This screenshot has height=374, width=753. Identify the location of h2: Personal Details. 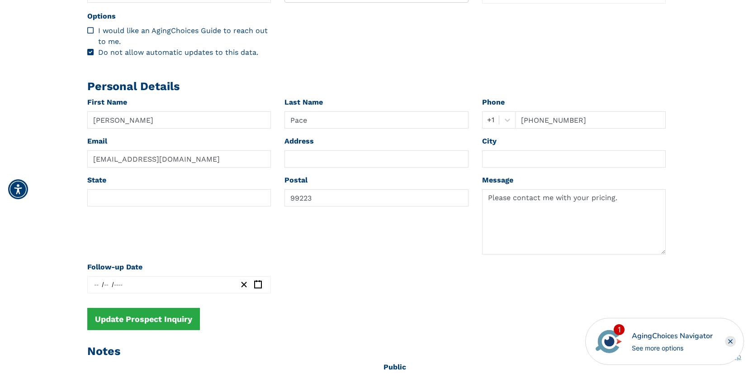
(377, 86).